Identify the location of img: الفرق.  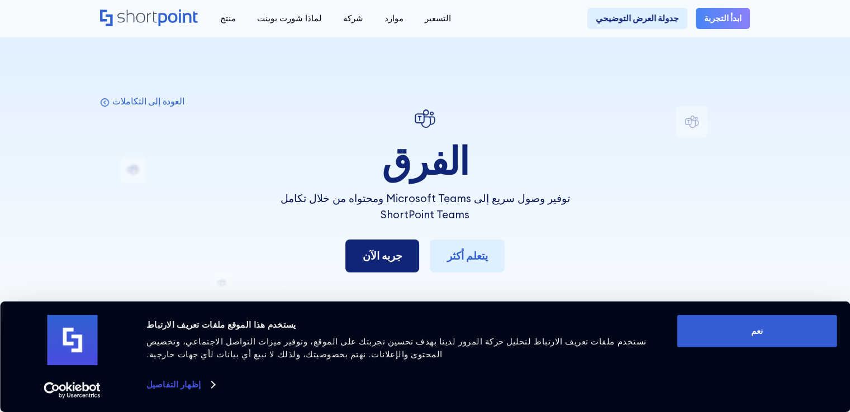
(425, 119).